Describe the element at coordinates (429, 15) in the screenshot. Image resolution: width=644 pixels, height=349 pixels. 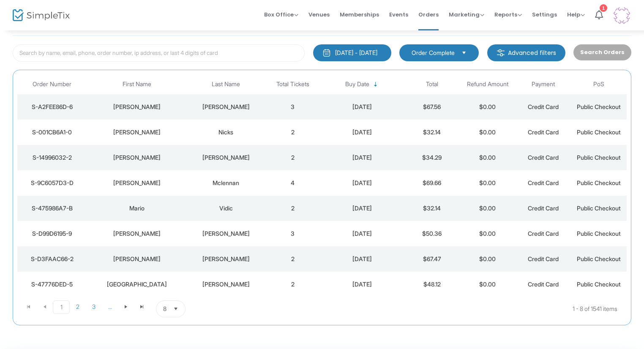
I see `span: Orders` at that location.